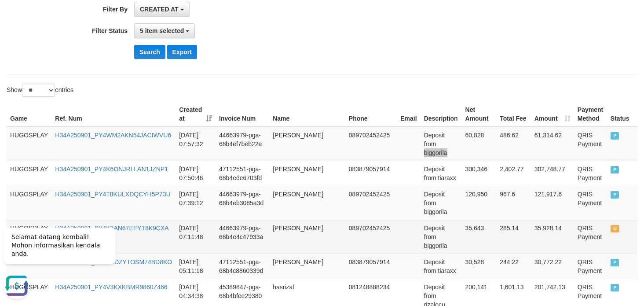  I want to click on td: 60,828, so click(479, 144).